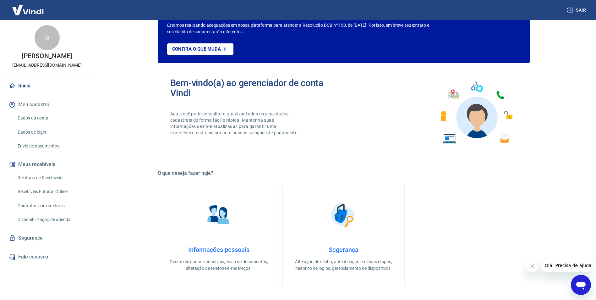  I want to click on a: Disponibilização de agenda, so click(51, 219).